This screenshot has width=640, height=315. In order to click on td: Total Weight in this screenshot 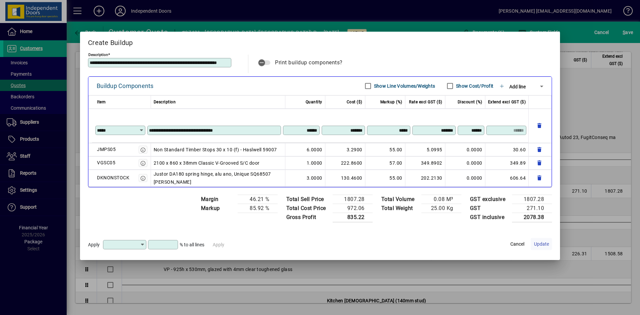, I will do `click(400, 208)`.